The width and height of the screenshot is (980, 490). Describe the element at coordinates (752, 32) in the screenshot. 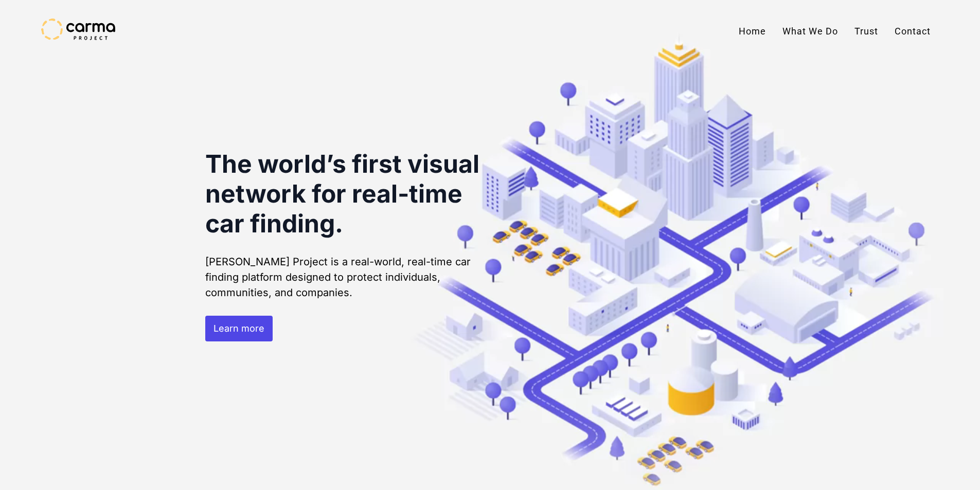

I see `a: Home` at that location.